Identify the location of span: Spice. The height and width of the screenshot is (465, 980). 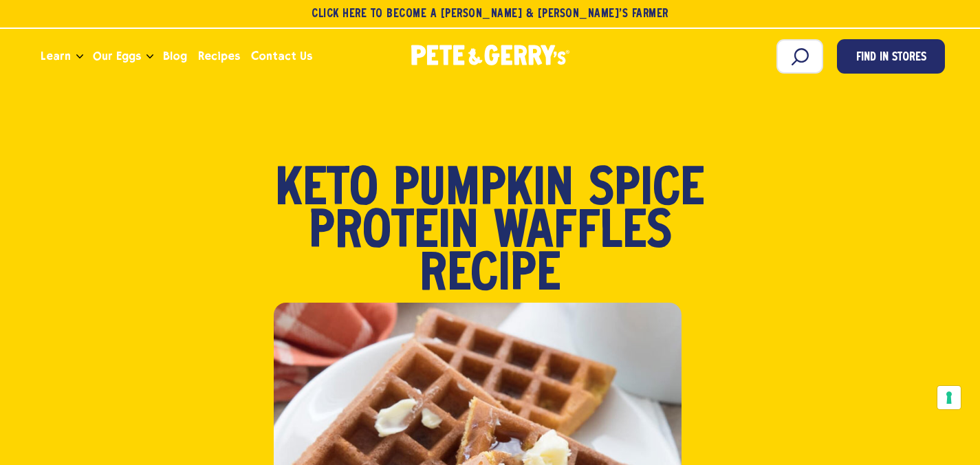
(647, 190).